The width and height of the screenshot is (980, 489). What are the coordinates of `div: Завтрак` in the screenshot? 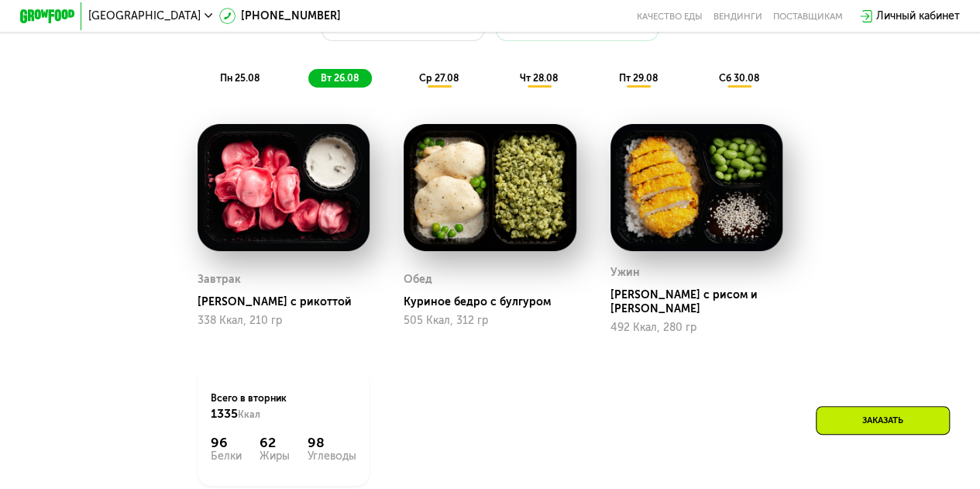 It's located at (219, 280).